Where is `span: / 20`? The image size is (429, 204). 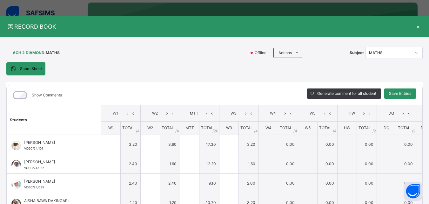
span: / 20 is located at coordinates (215, 131).